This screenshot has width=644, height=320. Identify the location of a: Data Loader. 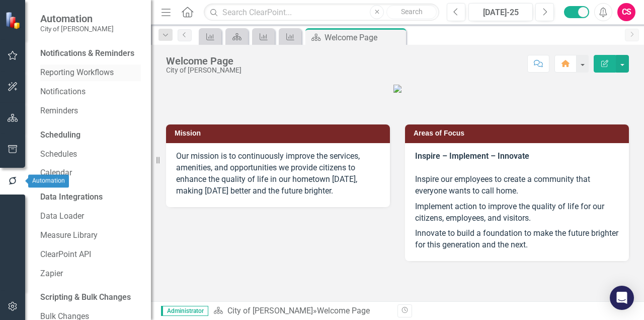
(90, 216).